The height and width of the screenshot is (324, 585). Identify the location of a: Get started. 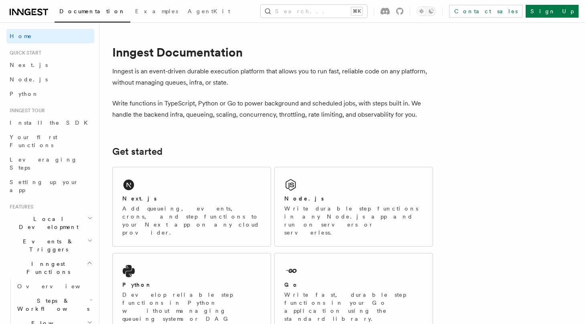
(137, 152).